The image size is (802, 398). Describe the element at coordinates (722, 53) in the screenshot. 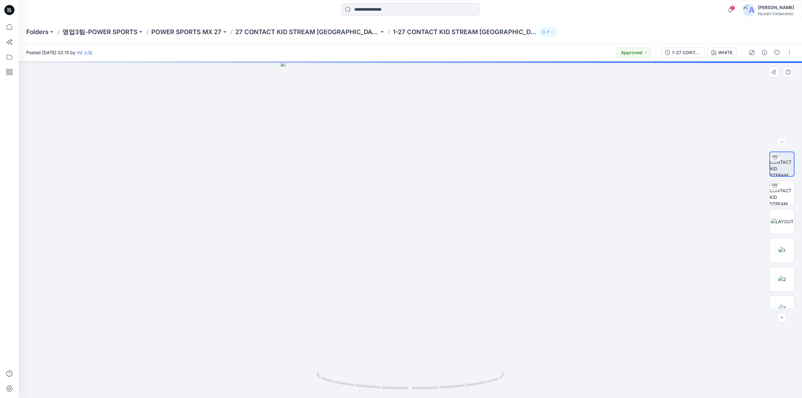

I see `button: WHITE` at that location.